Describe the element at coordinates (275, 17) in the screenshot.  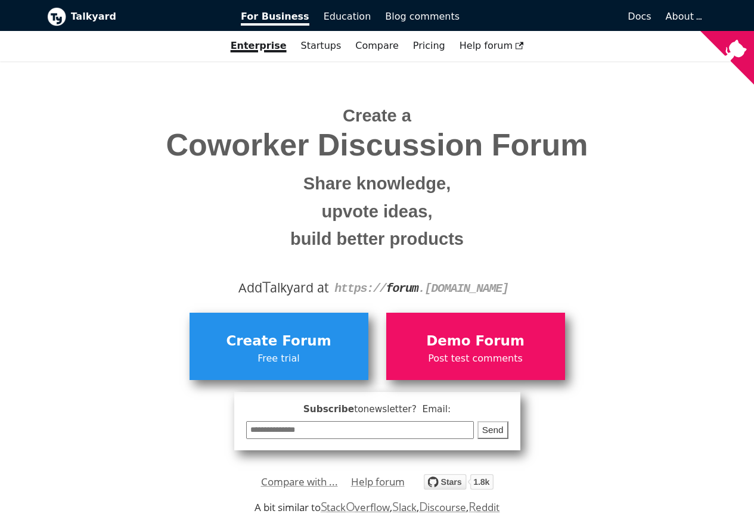
I see `a: For Business` at that location.